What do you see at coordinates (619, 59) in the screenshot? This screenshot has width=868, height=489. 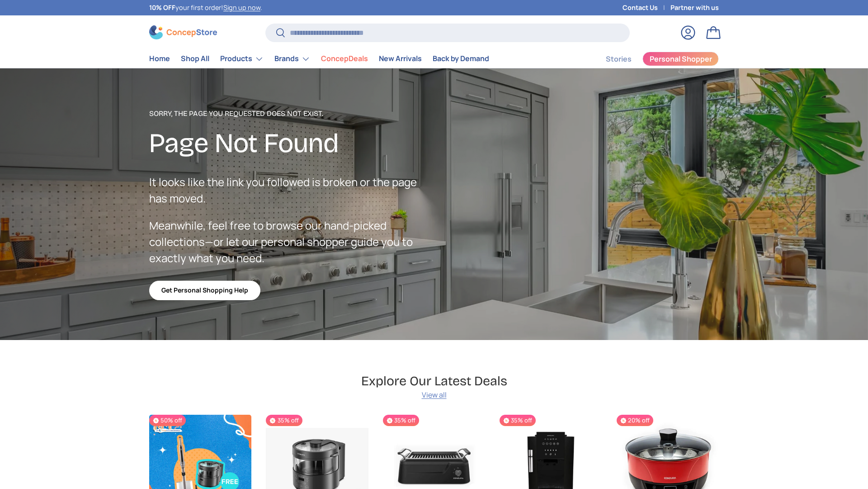 I see `a: Stories` at bounding box center [619, 59].